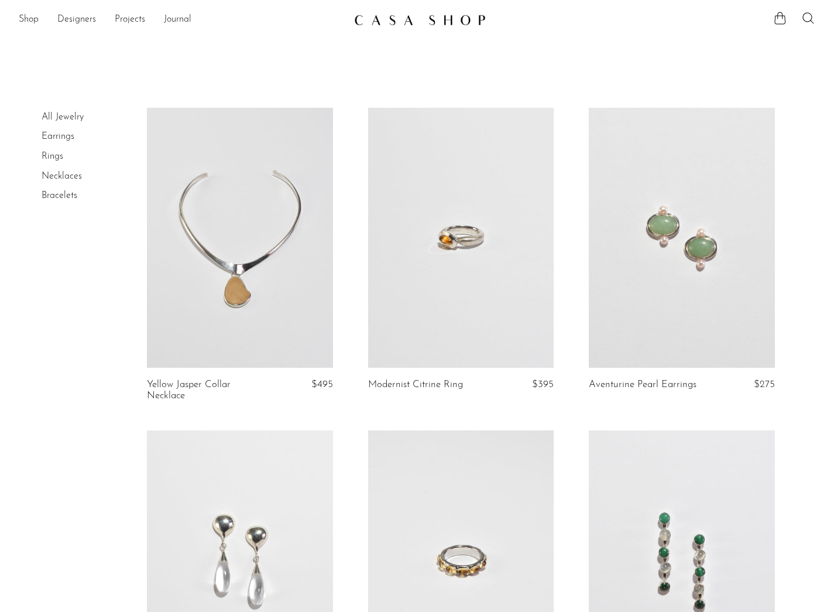 This screenshot has width=834, height=612. What do you see at coordinates (322, 384) in the screenshot?
I see `span: $495` at bounding box center [322, 384].